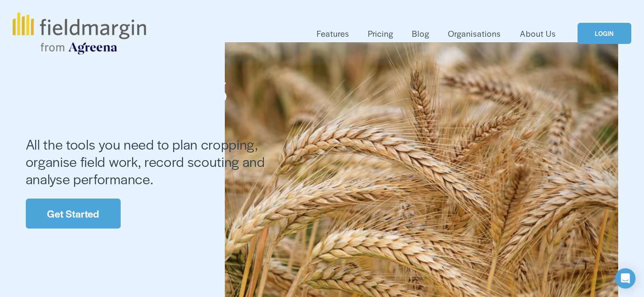  I want to click on a: Organisations, so click(474, 33).